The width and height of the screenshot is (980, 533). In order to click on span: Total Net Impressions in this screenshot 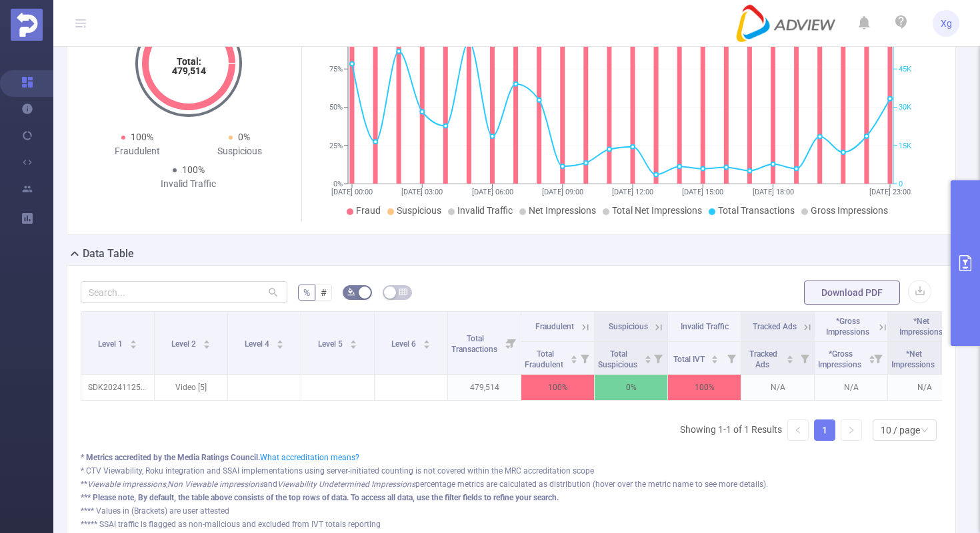, I will do `click(657, 211)`.